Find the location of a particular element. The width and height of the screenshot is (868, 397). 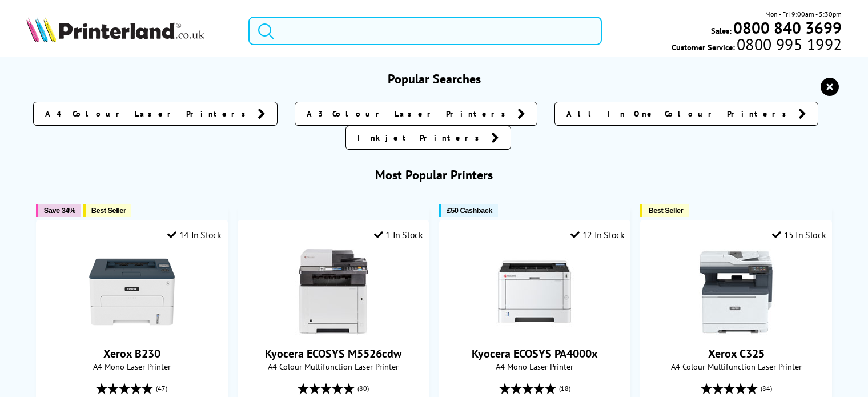

button: £50 Cashback is located at coordinates (468, 210).